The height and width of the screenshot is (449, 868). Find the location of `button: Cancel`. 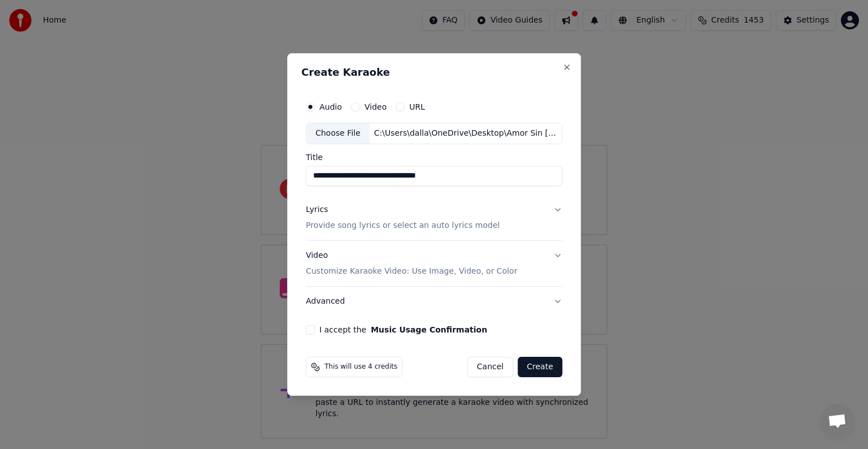

button: Cancel is located at coordinates (490, 367).